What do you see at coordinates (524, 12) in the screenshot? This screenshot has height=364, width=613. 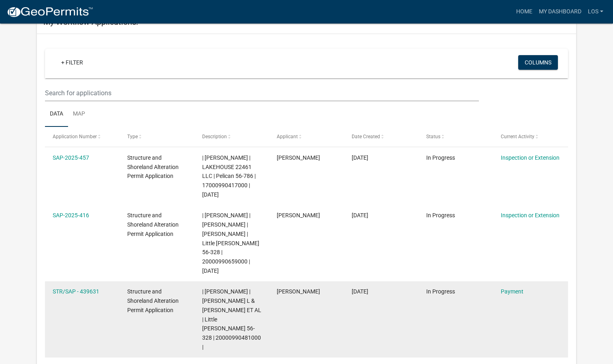 I see `a: Home` at bounding box center [524, 12].